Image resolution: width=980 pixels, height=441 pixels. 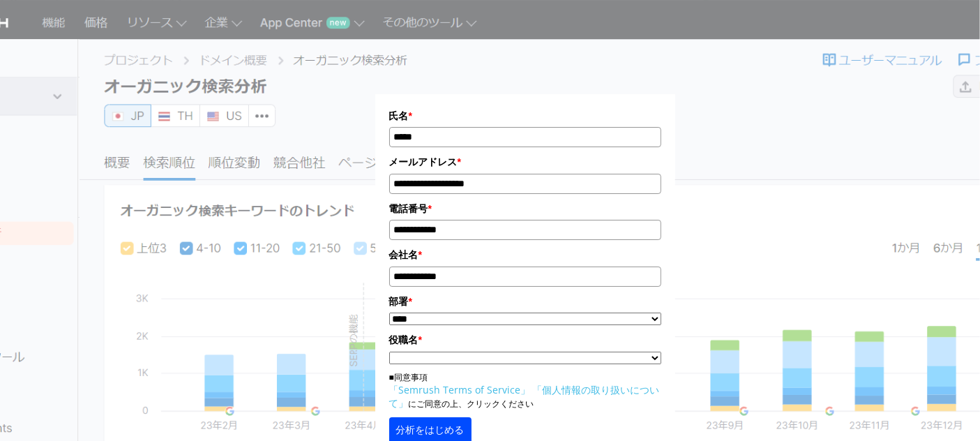 What do you see at coordinates (525, 391) in the screenshot?
I see `p: ■同意事項 にご同意の上、クリックください` at bounding box center [525, 391].